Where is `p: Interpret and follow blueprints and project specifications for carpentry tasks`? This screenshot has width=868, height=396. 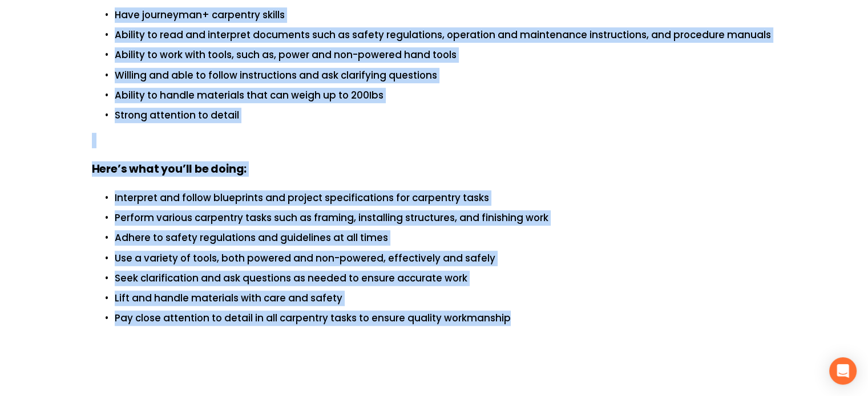 p: Interpret and follow blueprints and project specifications for carpentry tasks is located at coordinates (445, 198).